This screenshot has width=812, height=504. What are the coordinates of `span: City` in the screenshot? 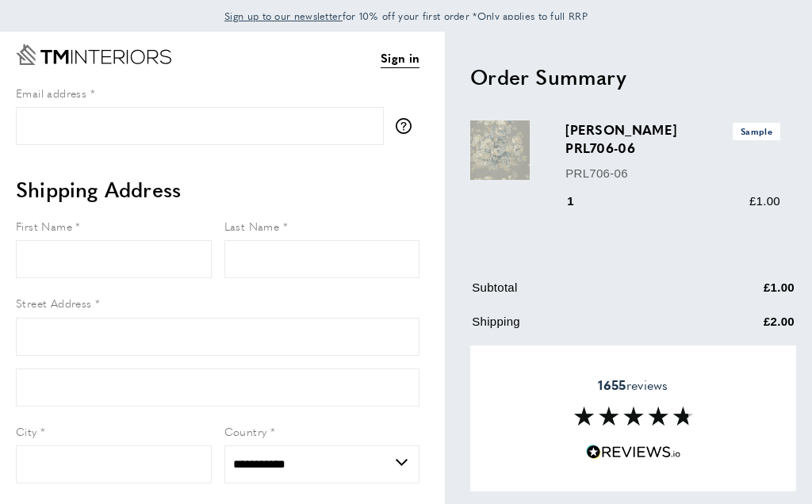 It's located at (26, 431).